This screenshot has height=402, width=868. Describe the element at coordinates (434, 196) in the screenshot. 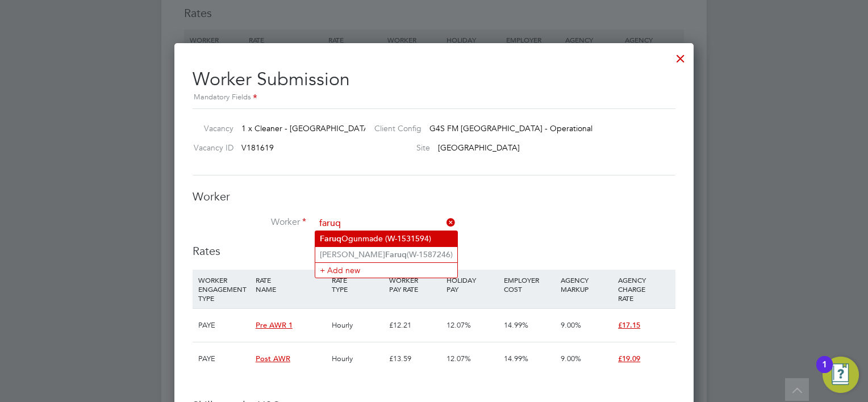

I see `h3: Worker` at that location.